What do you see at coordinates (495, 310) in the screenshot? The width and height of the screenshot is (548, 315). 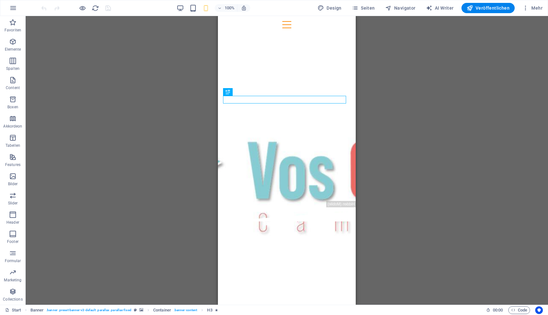 I see `h6: Session-Zeit` at bounding box center [495, 310].